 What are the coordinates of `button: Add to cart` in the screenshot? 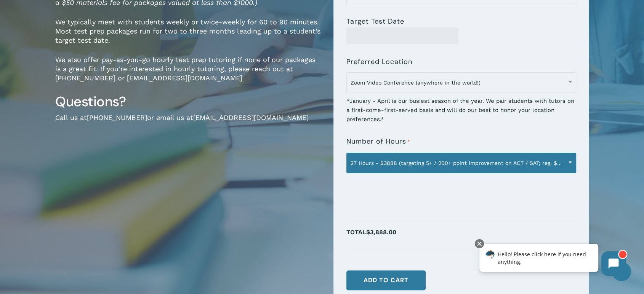 It's located at (386, 280).